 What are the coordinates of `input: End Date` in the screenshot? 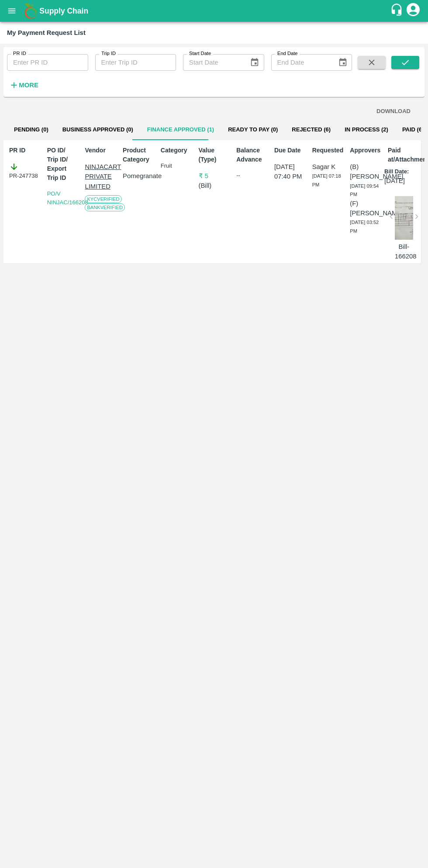 It's located at (301, 63).